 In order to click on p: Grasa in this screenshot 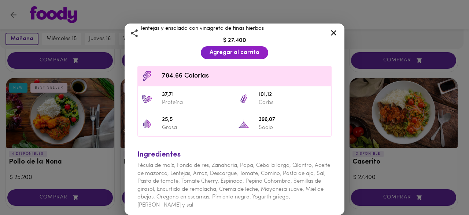, I will do `click(197, 127)`.